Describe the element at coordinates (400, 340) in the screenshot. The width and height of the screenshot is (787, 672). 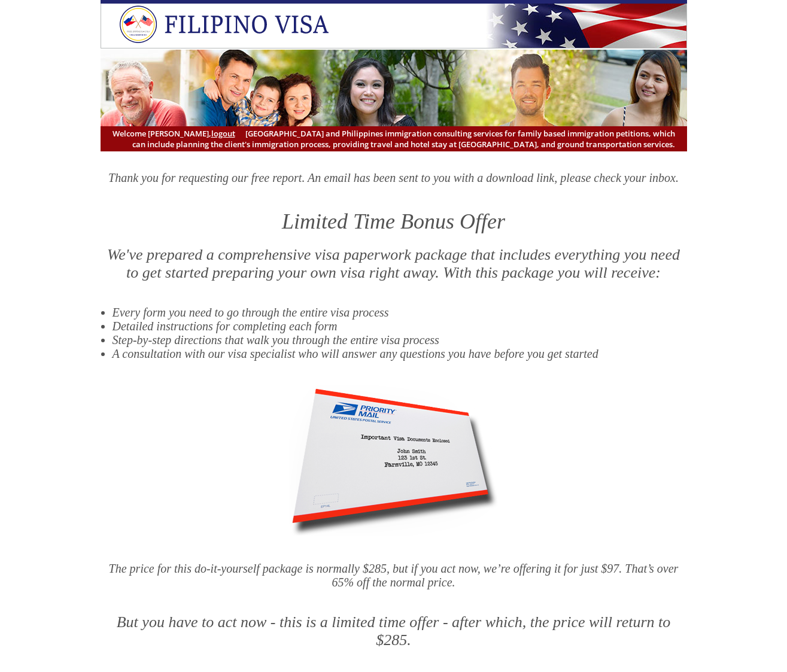
I see `li: Step-by-step directions that walk you through the entire visa process` at that location.